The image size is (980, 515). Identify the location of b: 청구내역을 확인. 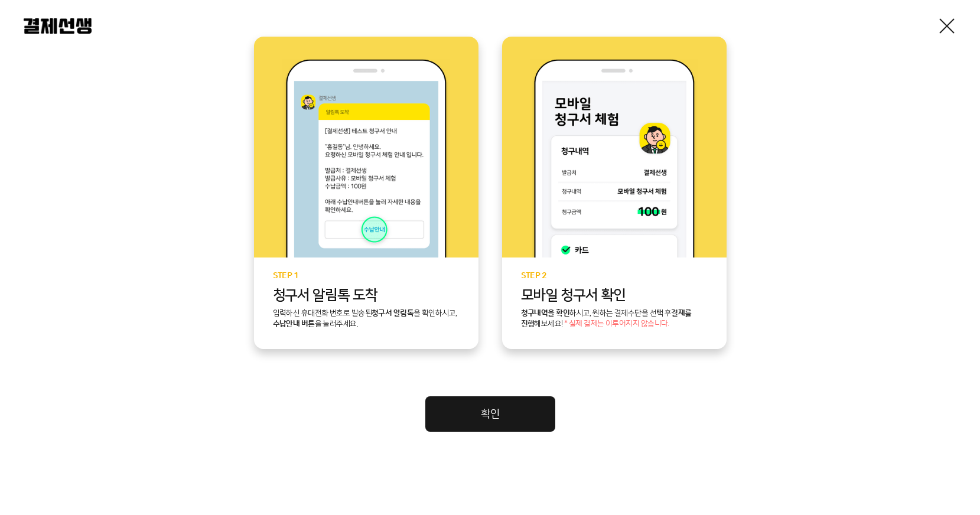
(545, 313).